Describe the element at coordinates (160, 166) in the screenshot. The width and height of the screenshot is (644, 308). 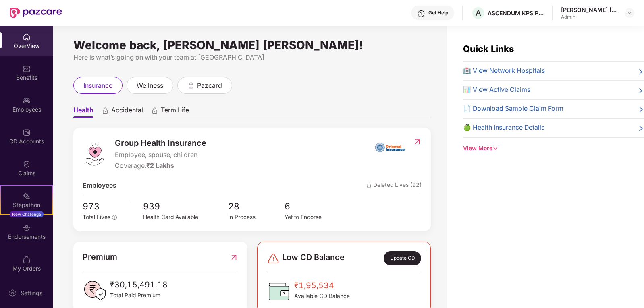
I see `span: ₹2 Lakhs` at that location.